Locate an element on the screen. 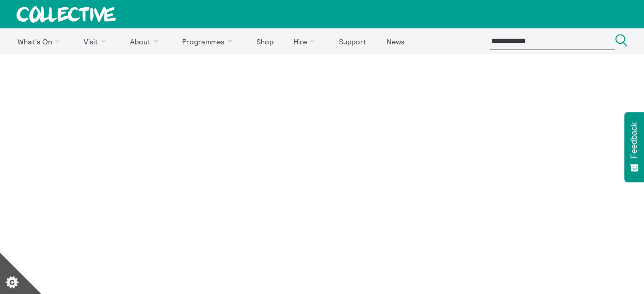  a: What's On is located at coordinates (40, 41).